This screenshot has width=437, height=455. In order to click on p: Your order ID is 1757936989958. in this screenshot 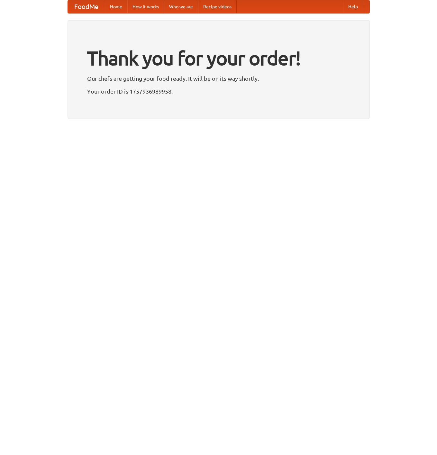, I will do `click(218, 91)`.